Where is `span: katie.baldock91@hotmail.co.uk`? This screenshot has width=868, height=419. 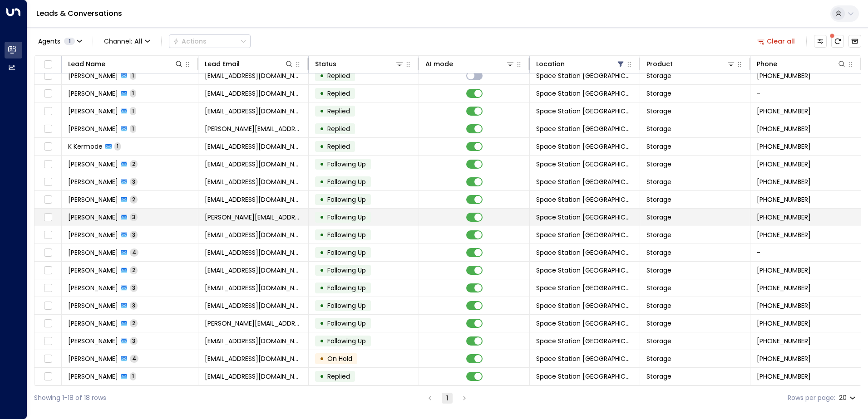 span: katie.baldock91@hotmail.co.uk is located at coordinates (253, 182).